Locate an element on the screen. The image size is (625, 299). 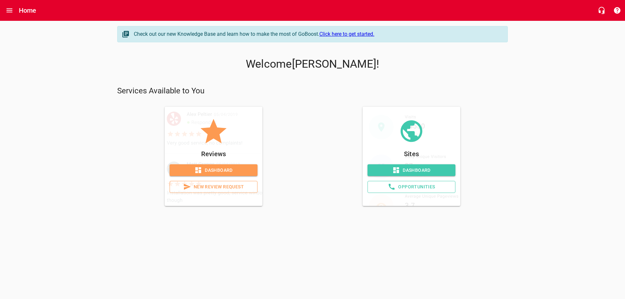
span: Opportunities is located at coordinates (412, 187).